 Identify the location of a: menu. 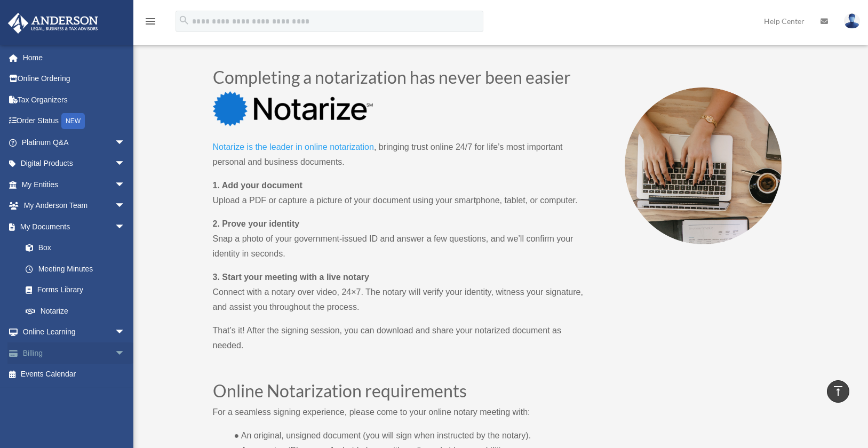
(151, 23).